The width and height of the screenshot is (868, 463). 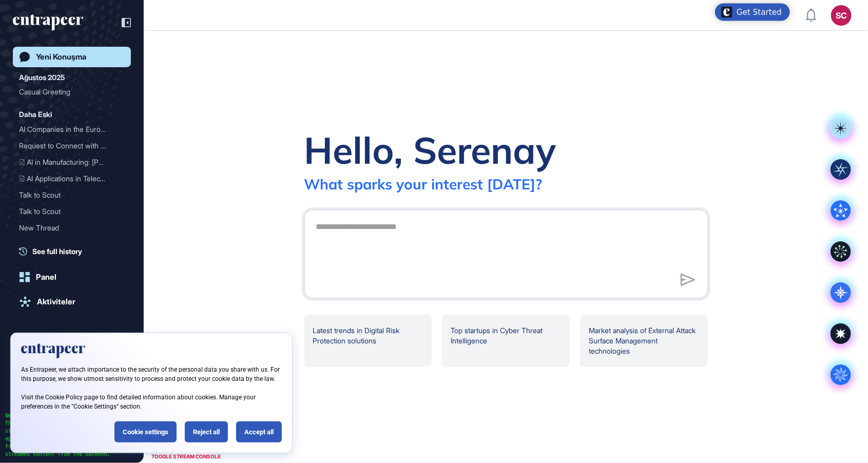 I want to click on div: Open Get Started checklist, so click(x=753, y=12).